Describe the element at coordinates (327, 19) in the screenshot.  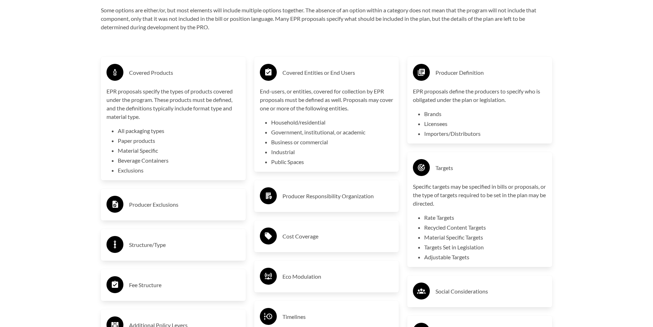
I see `p: Some options are either/or, but most elements will include multiple options together. The absence...` at that location.